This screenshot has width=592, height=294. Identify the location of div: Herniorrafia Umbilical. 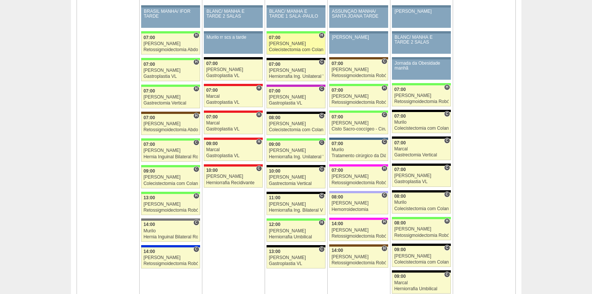
(421, 288).